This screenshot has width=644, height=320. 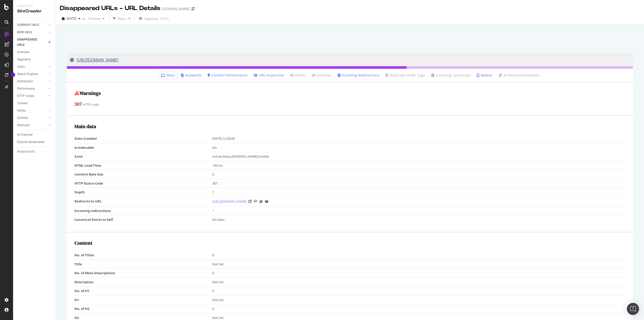 What do you see at coordinates (31, 142) in the screenshot?
I see `div: Explorer Bookmarks` at bounding box center [31, 142].